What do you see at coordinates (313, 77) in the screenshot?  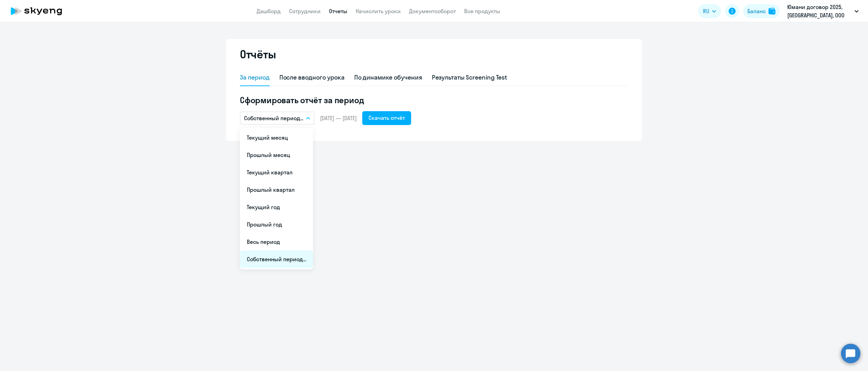 I see `div: После вводного урока` at bounding box center [313, 77].